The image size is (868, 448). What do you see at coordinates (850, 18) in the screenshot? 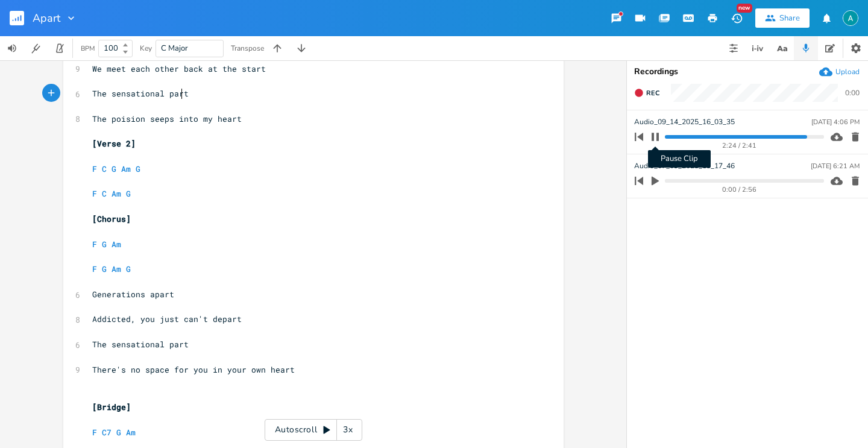
I see `img: Alex` at bounding box center [850, 18].